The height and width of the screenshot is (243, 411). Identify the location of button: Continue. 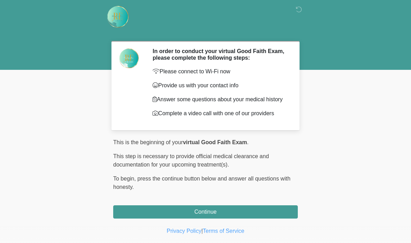
(206, 212).